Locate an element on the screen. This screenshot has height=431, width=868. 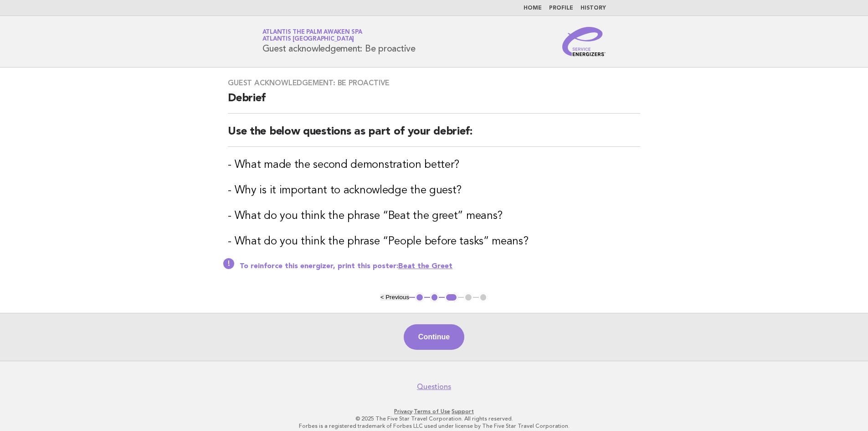
a: Questions is located at coordinates (434, 386).